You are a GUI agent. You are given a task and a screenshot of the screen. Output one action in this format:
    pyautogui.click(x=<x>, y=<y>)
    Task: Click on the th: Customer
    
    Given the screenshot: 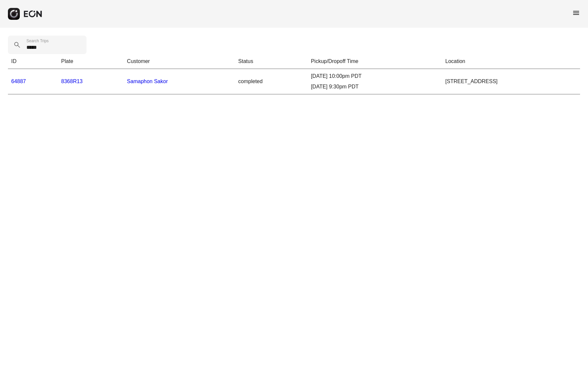 What is the action you would take?
    pyautogui.click(x=180, y=62)
    